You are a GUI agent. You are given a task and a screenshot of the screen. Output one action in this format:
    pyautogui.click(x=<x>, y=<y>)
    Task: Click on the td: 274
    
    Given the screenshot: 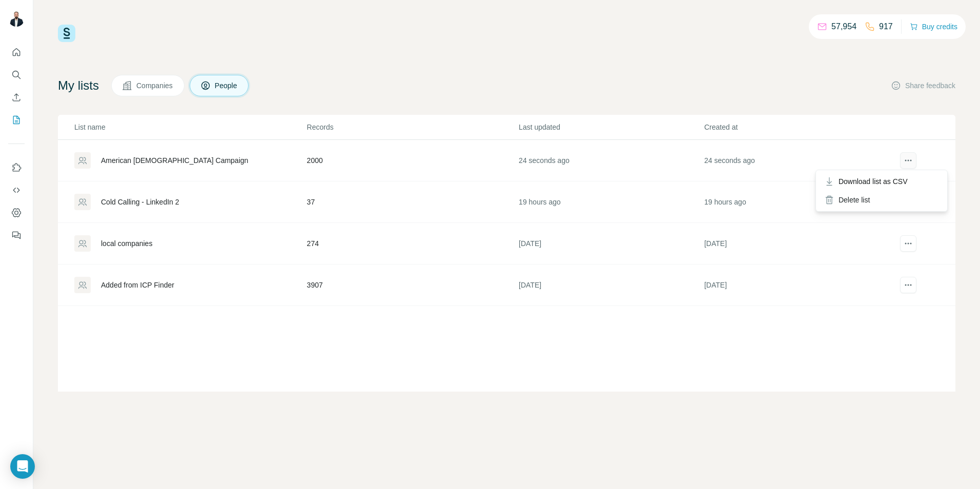 What is the action you would take?
    pyautogui.click(x=412, y=243)
    